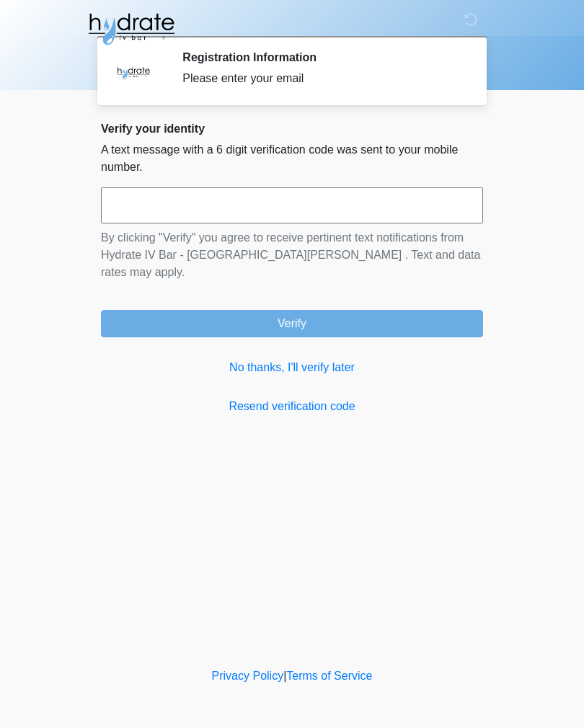  Describe the element at coordinates (322, 79) in the screenshot. I see `div: Please enter your email` at that location.